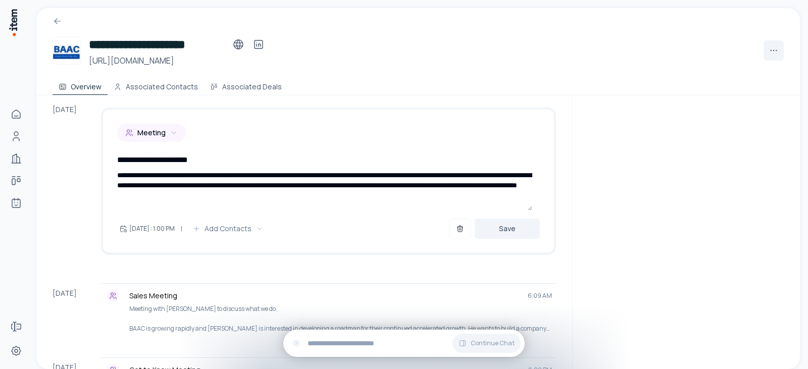 Image resolution: width=808 pixels, height=369 pixels. I want to click on span: Meeting, so click(151, 133).